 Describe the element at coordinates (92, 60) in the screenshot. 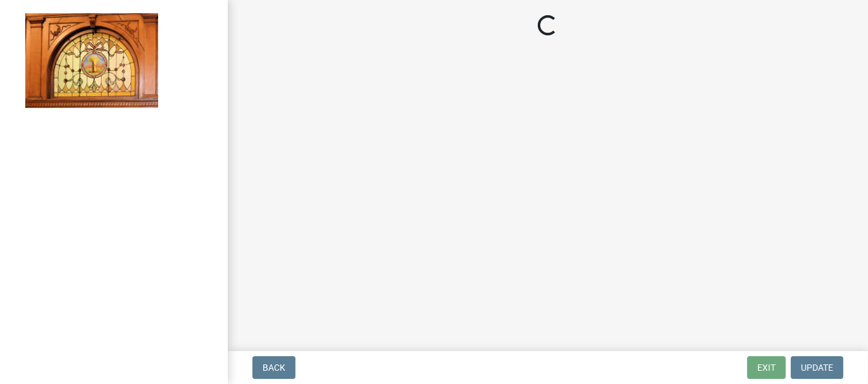

I see `img: Jasper County, Indiana` at that location.